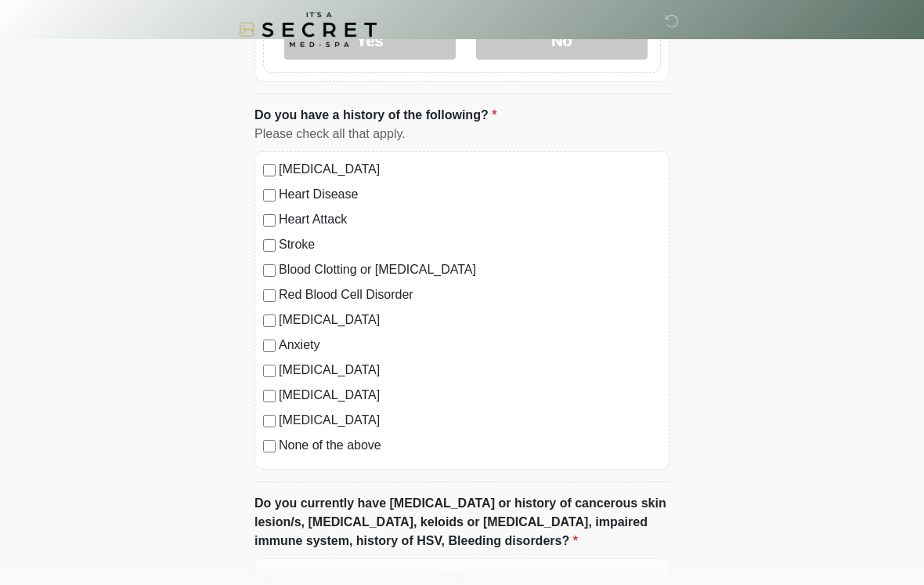 The image size is (924, 585). What do you see at coordinates (269, 245) in the screenshot?
I see `input: Stroke` at bounding box center [269, 245].